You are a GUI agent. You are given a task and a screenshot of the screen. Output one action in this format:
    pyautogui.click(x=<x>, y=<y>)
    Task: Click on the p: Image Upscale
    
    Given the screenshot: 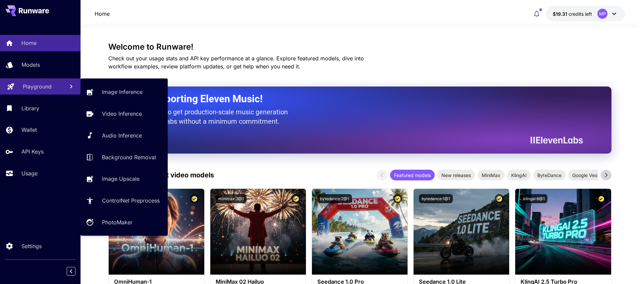 What is the action you would take?
    pyautogui.click(x=121, y=179)
    